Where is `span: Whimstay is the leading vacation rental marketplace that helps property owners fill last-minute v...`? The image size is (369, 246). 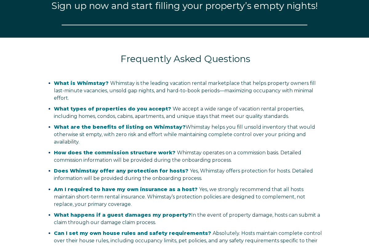
span: Whimstay is the leading vacation rental marketplace that helps property owners fill last-minute v... is located at coordinates (185, 90).